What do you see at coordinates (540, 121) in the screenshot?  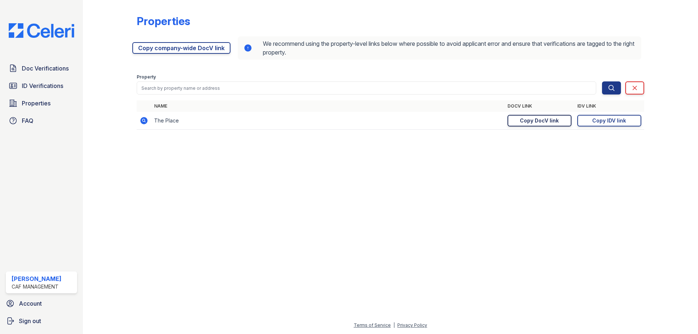 I see `a: Copy DocV link` at bounding box center [540, 121].